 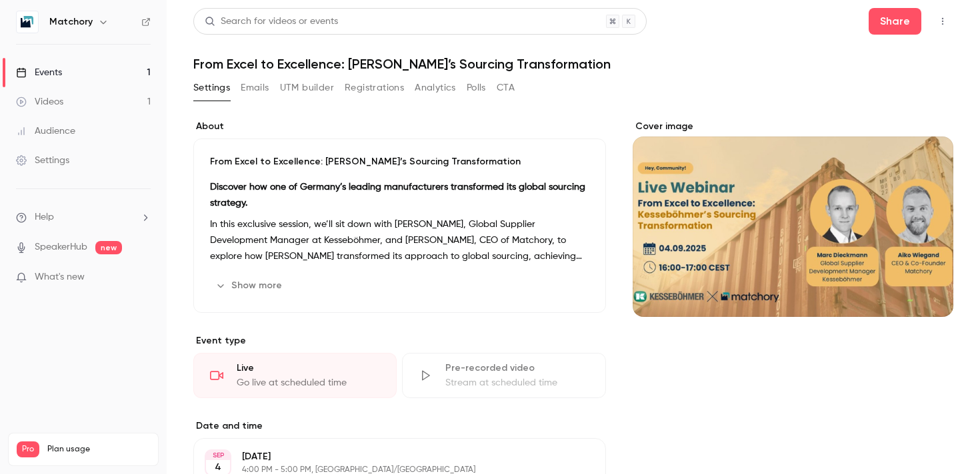 What do you see at coordinates (28, 450) in the screenshot?
I see `span: Pro` at bounding box center [28, 450].